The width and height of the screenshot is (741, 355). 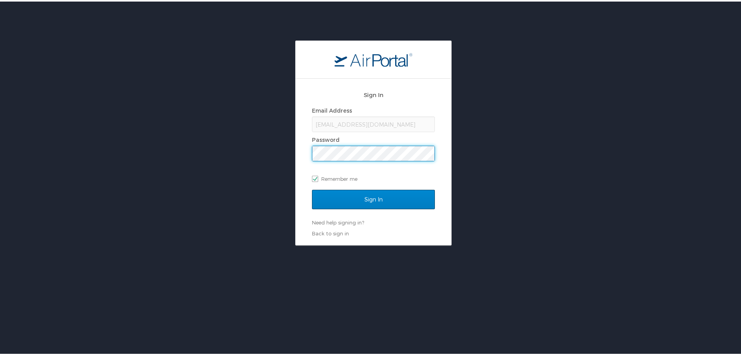 What do you see at coordinates (374, 93) in the screenshot?
I see `h2: Sign In` at bounding box center [374, 93].